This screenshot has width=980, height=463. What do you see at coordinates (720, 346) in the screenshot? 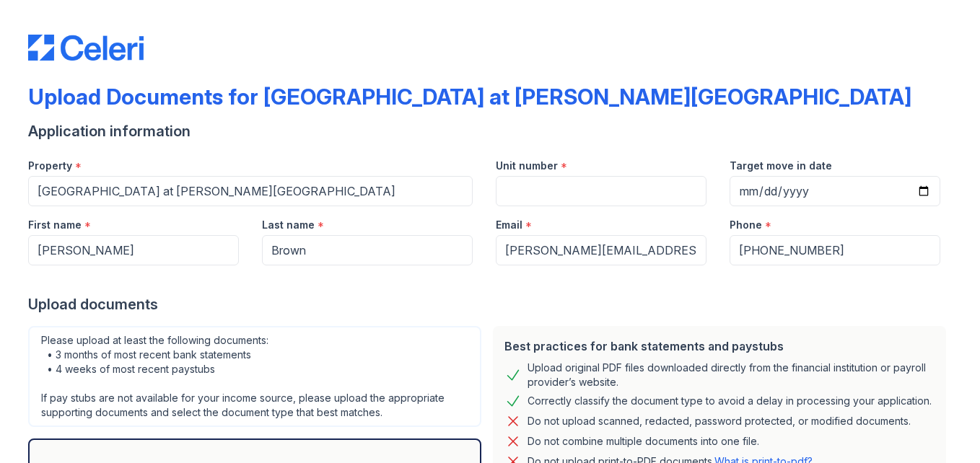
I see `div: Best practices for bank statements and paystubs` at bounding box center [720, 346].